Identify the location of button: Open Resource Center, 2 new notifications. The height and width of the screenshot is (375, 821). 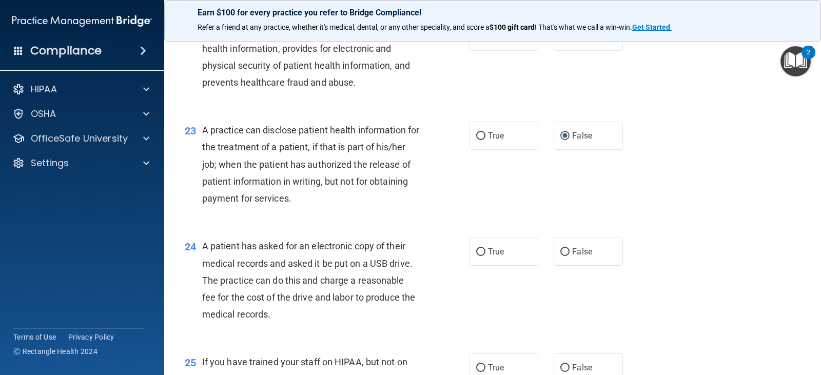
(795, 61).